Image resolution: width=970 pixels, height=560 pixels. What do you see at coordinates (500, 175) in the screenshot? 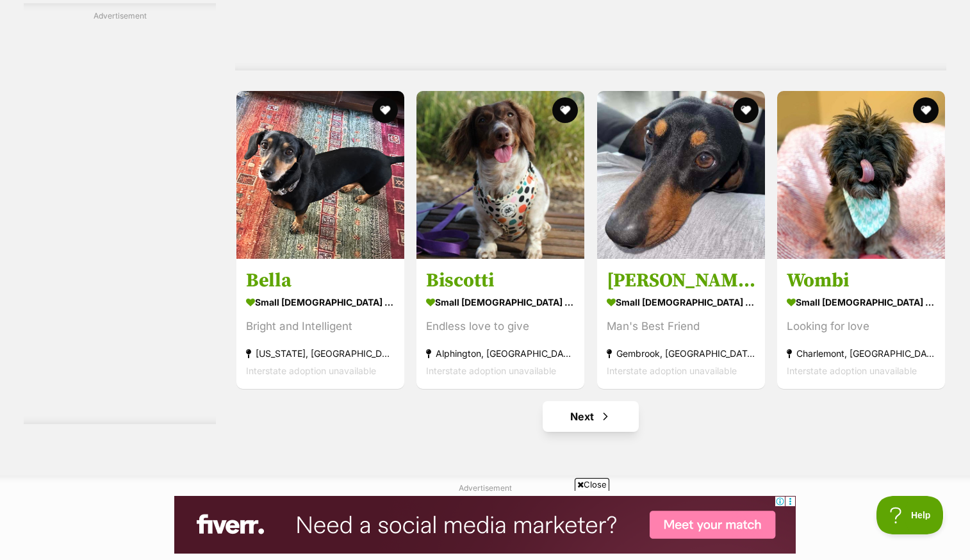
I see `img: Biscotti - Dachshund (Miniature Long Haired) Dog` at bounding box center [500, 175].